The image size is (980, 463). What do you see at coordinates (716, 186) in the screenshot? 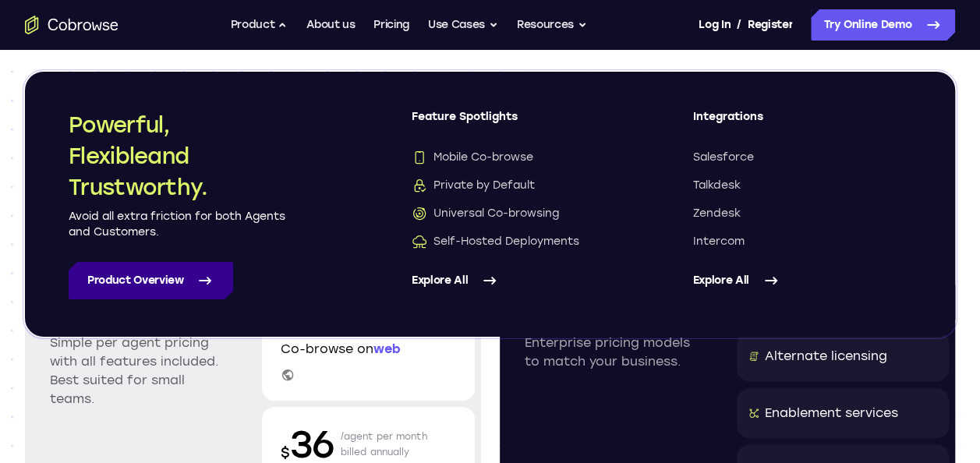
I see `span: Talkdesk` at bounding box center [716, 186].